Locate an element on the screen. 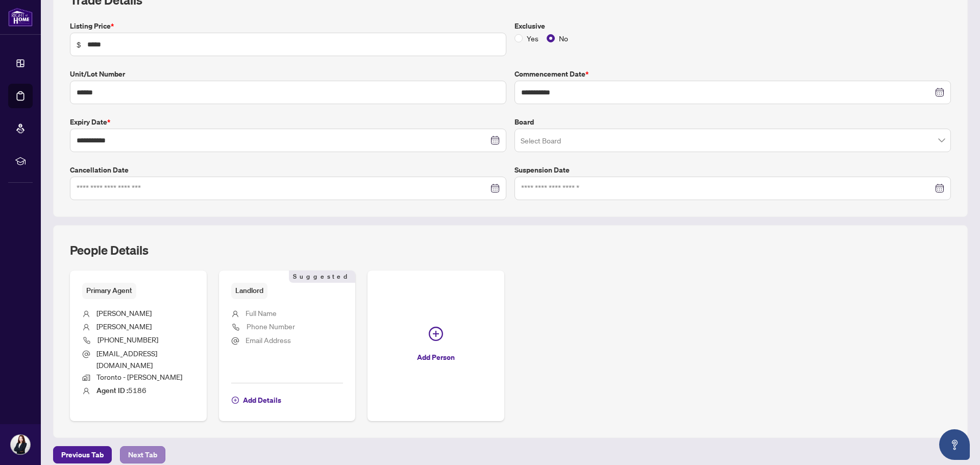  span: Landlord is located at coordinates (249, 291).